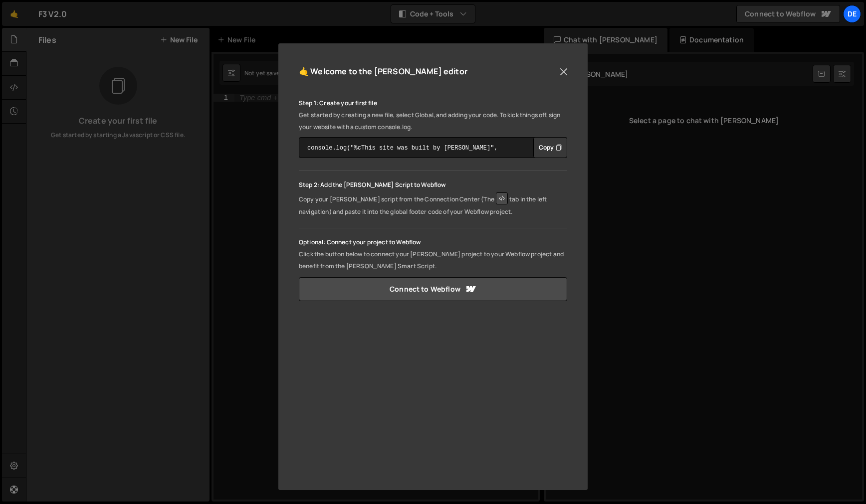  What do you see at coordinates (433, 289) in the screenshot?
I see `a: Connect to Webflow` at bounding box center [433, 289].